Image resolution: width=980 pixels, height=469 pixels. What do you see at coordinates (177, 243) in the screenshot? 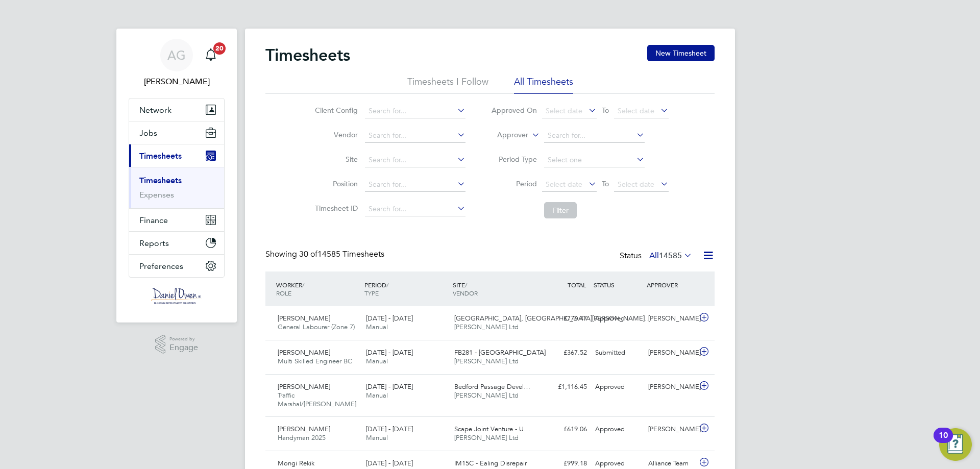
I see `button: Reports` at bounding box center [177, 243].